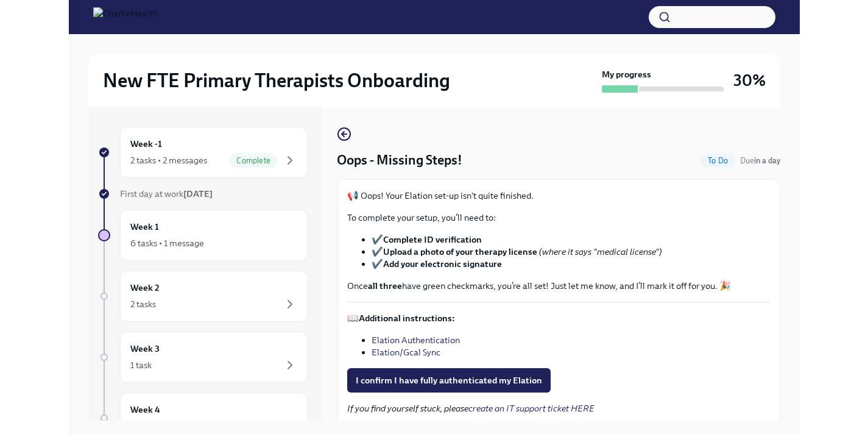 Image resolution: width=868 pixels, height=434 pixels. What do you see at coordinates (489, 286) in the screenshot?
I see `p: Once have green checkmarks, you’re all set! Just let me know, and I’ll mark it off for you. 🎉` at bounding box center [489, 286].